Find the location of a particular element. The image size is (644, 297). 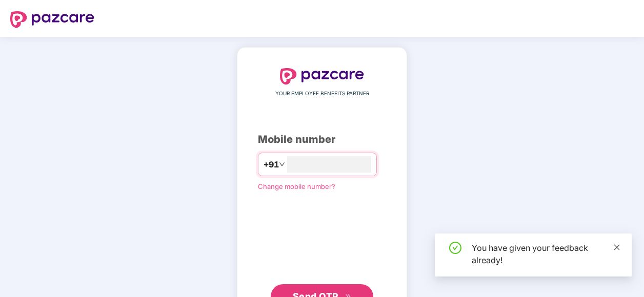

span: down is located at coordinates (282, 164).